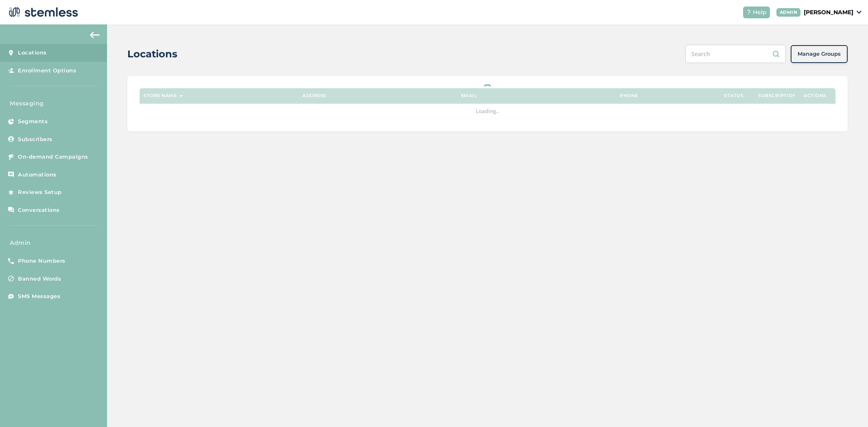  What do you see at coordinates (39, 210) in the screenshot?
I see `span: Conversations` at bounding box center [39, 210].